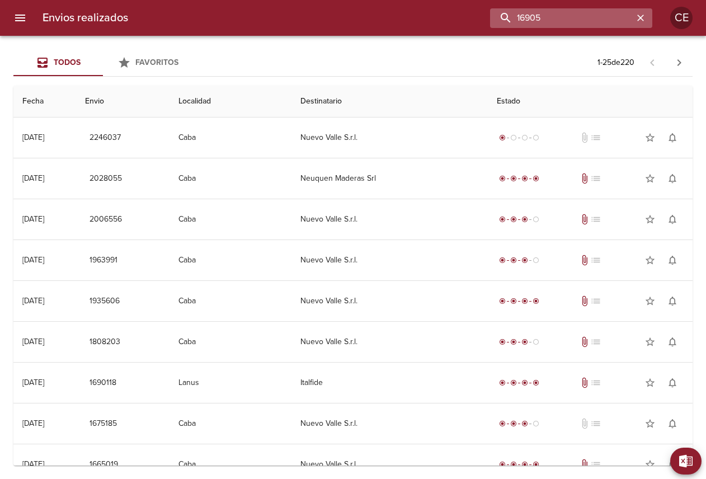 Image resolution: width=706 pixels, height=479 pixels. I want to click on td: Italfide, so click(389, 383).